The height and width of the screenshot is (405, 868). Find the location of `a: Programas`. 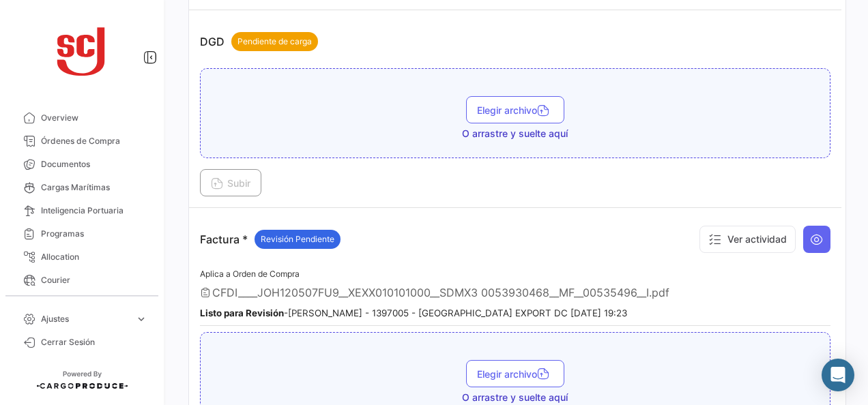

a: Programas is located at coordinates (82, 234).